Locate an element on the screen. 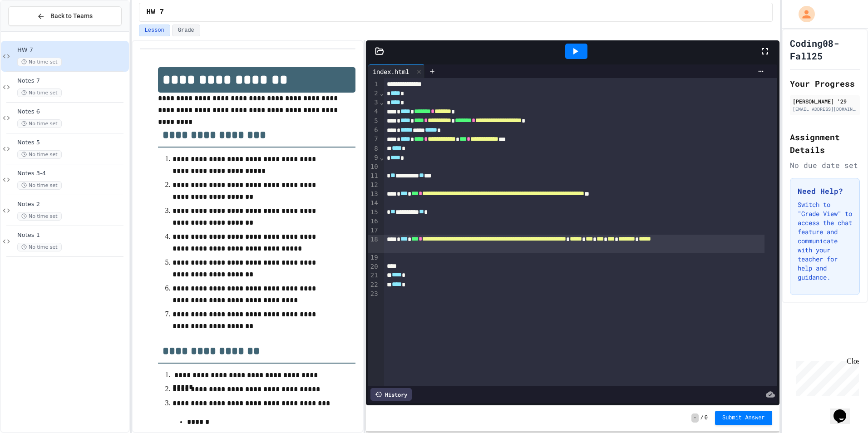  span: Notes 1 is located at coordinates (72, 235).